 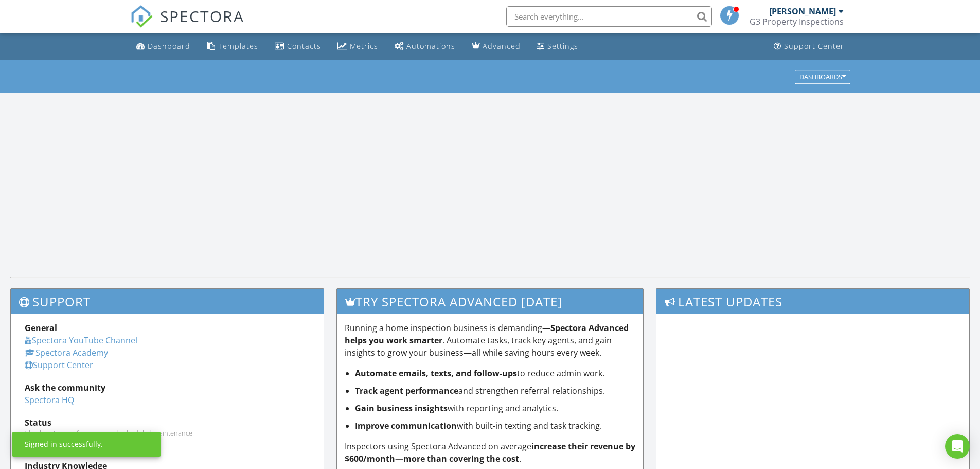 What do you see at coordinates (64, 444) in the screenshot?
I see `div: Signed in successfully.` at bounding box center [64, 444].